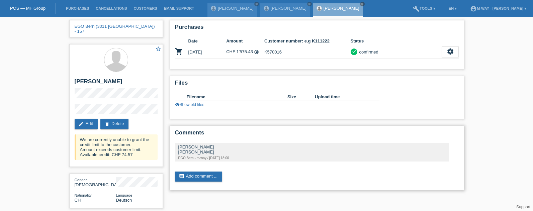 This screenshot has width=533, height=211. What do you see at coordinates (199, 177) in the screenshot?
I see `a: commentAdd comment ...` at bounding box center [199, 177].